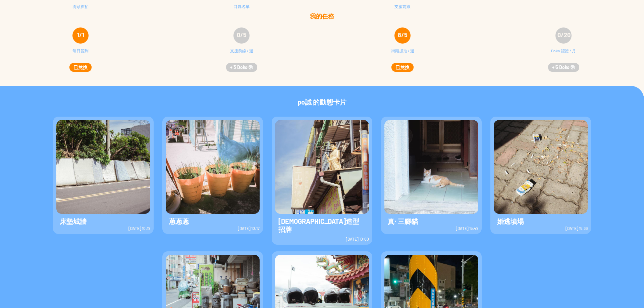 The height and width of the screenshot is (308, 644). Describe the element at coordinates (402, 35) in the screenshot. I see `span: 8/5` at that location.